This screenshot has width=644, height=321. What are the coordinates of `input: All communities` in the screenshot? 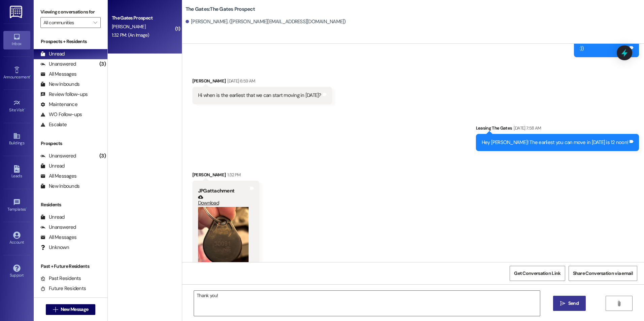 It's located at (66, 22).